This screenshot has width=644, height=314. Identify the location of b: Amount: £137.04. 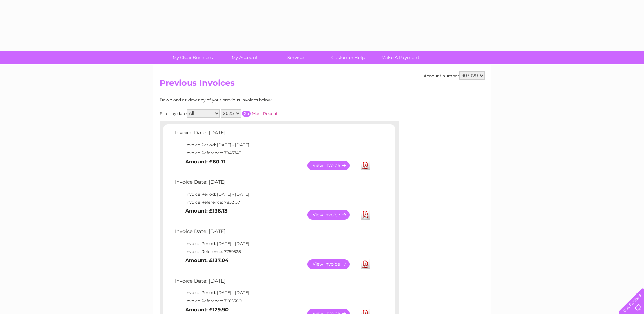
(207, 261).